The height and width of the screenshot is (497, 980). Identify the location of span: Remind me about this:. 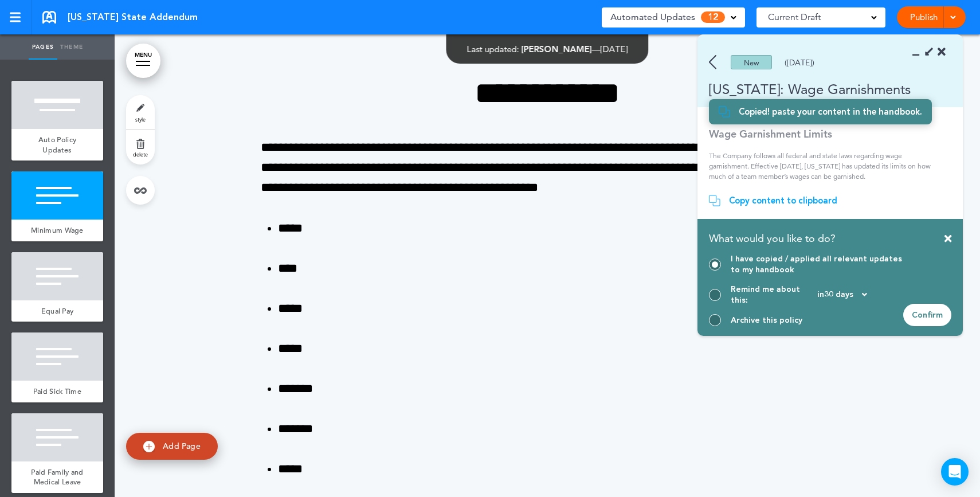
(773, 295).